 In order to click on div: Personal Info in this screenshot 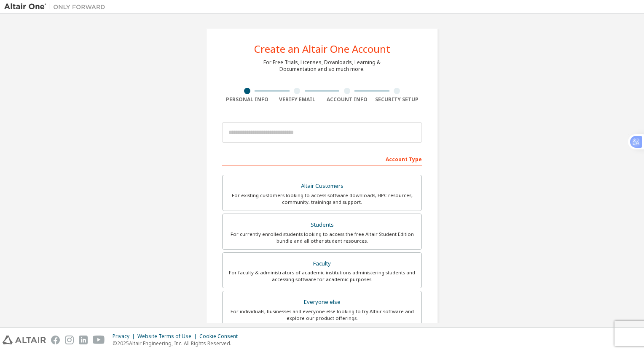, I will do `click(247, 100)`.